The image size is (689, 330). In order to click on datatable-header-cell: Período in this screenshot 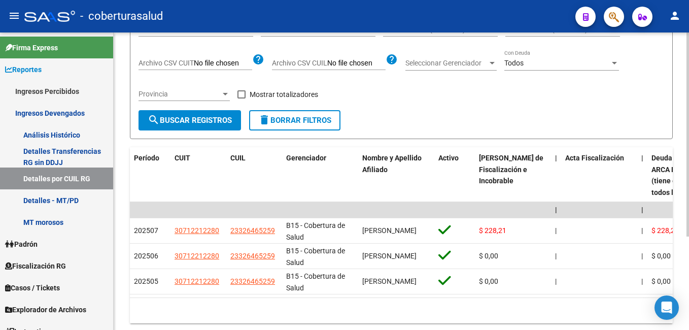, I will do `click(150, 175)`.